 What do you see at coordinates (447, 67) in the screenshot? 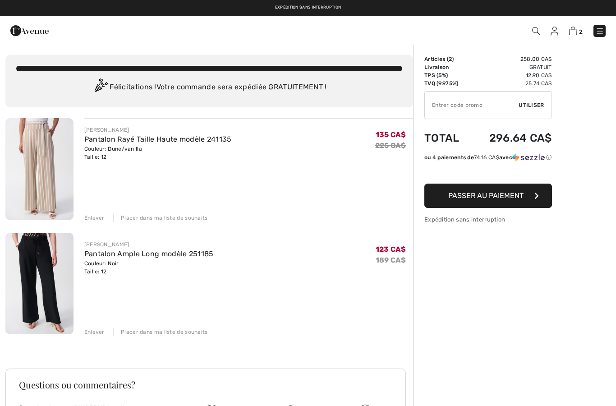
I see `td: Livraison` at bounding box center [447, 67].